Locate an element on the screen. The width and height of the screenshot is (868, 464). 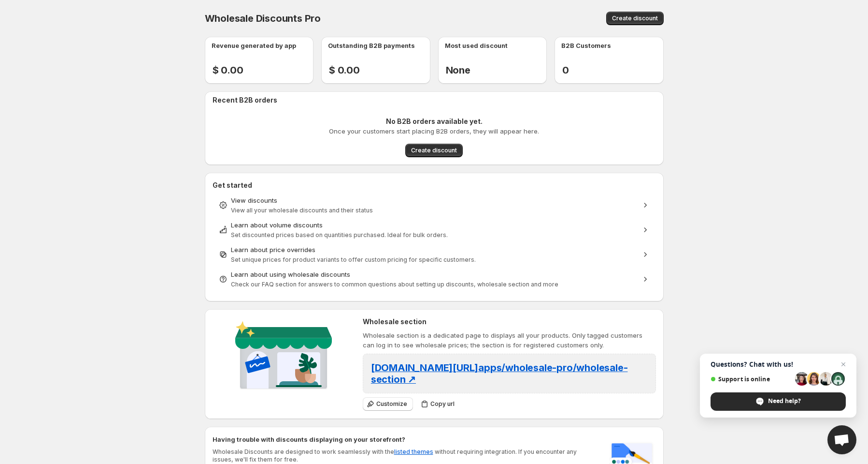
p: No B2B orders available yet. is located at coordinates (435, 121).